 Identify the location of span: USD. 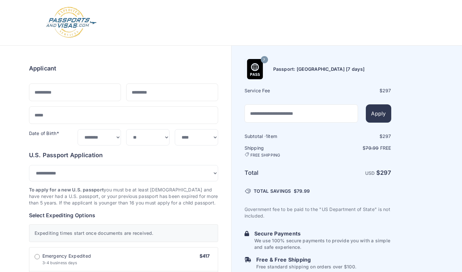
(370, 173).